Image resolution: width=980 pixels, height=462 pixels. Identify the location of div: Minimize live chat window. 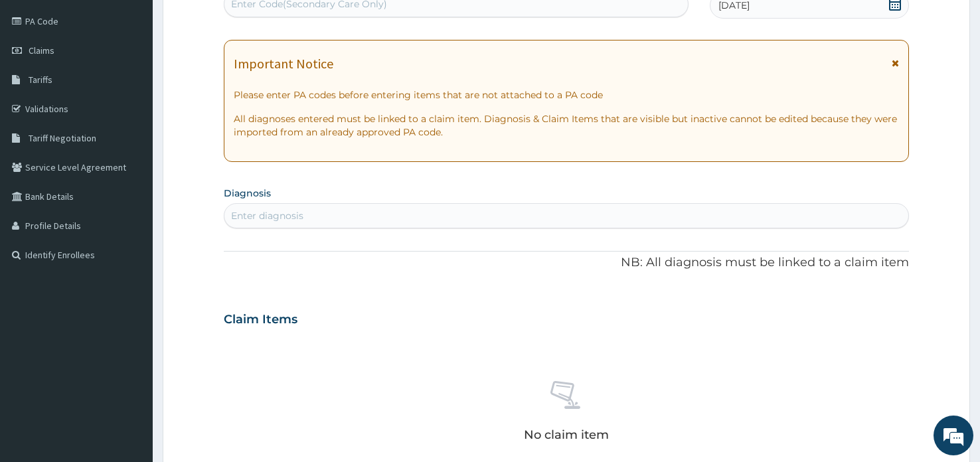
(234, 22).